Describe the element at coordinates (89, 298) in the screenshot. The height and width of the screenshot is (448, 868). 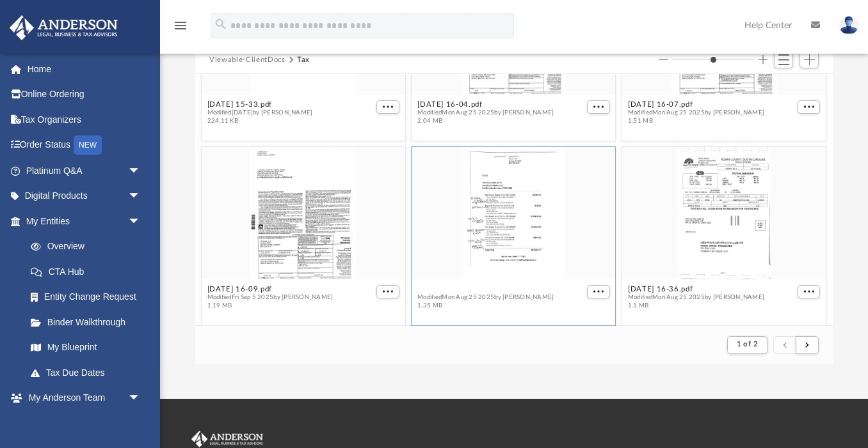
I see `a: Entity Change Request` at that location.